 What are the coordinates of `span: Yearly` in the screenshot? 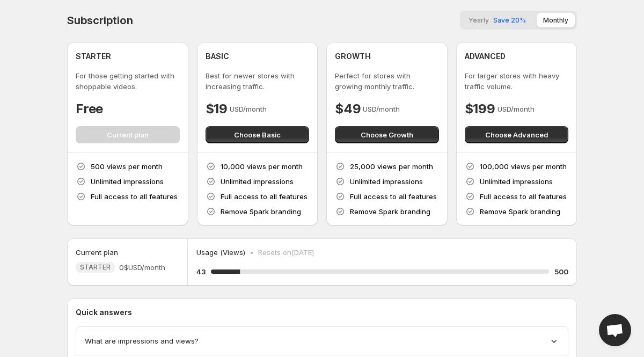 It's located at (479, 20).